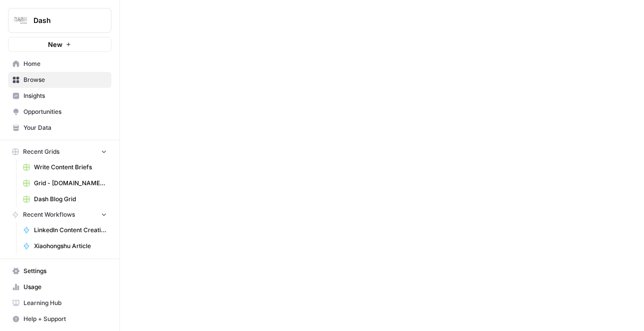 Image resolution: width=644 pixels, height=331 pixels. Describe the element at coordinates (70, 230) in the screenshot. I see `span: LinkedIn Content Creation` at that location.